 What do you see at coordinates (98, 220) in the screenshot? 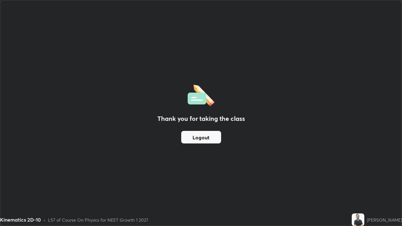
I see `div: L57 of Course On Physics for NEET Growth 1 2027` at bounding box center [98, 220].